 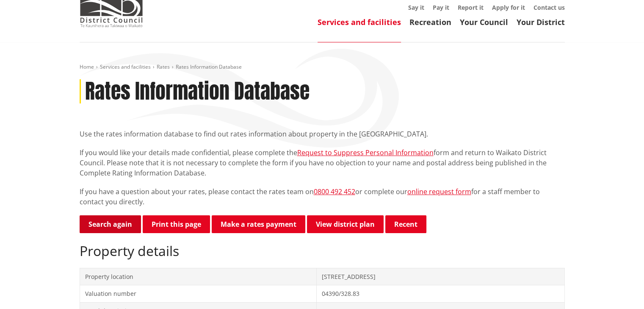 What do you see at coordinates (416, 7) in the screenshot?
I see `a: Say it` at bounding box center [416, 7].